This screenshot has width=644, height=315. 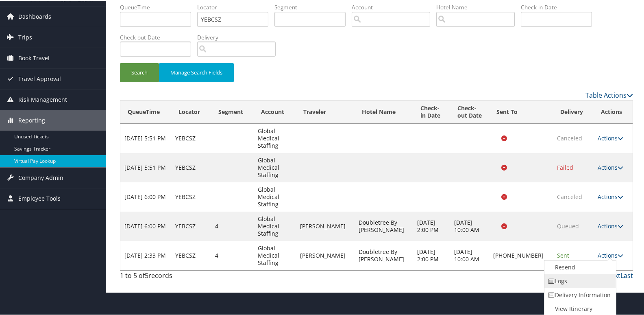 What do you see at coordinates (139, 71) in the screenshot?
I see `button: Search` at bounding box center [139, 71].